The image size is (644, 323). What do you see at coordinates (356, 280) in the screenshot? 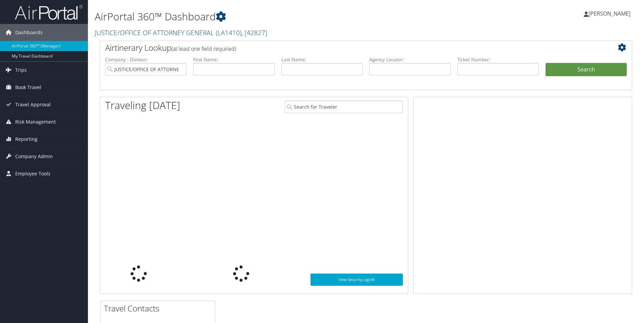
I see `a: View SecurityLogic®` at bounding box center [356, 280].